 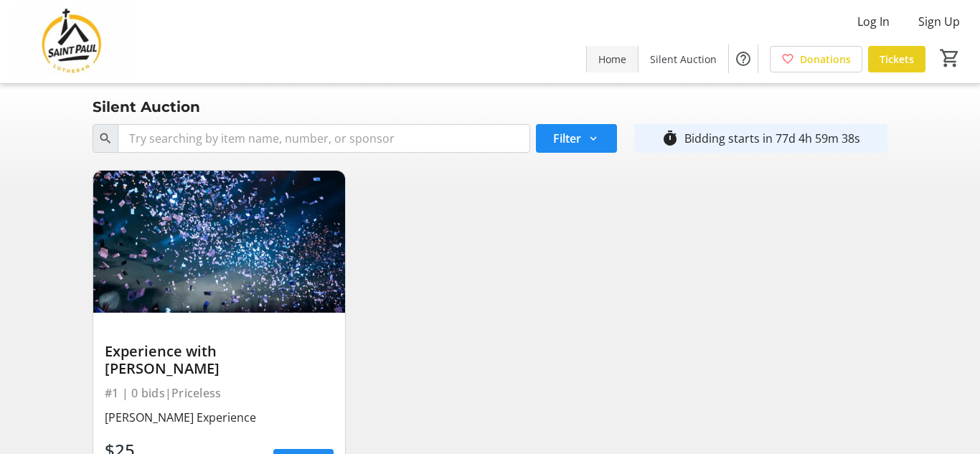 What do you see at coordinates (576, 138) in the screenshot?
I see `button: Filter` at bounding box center [576, 138].